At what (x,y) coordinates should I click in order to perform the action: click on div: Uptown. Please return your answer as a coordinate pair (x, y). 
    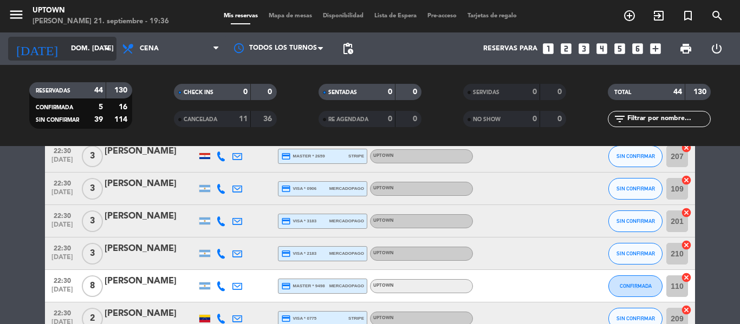
    Looking at the image, I should click on (101, 11).